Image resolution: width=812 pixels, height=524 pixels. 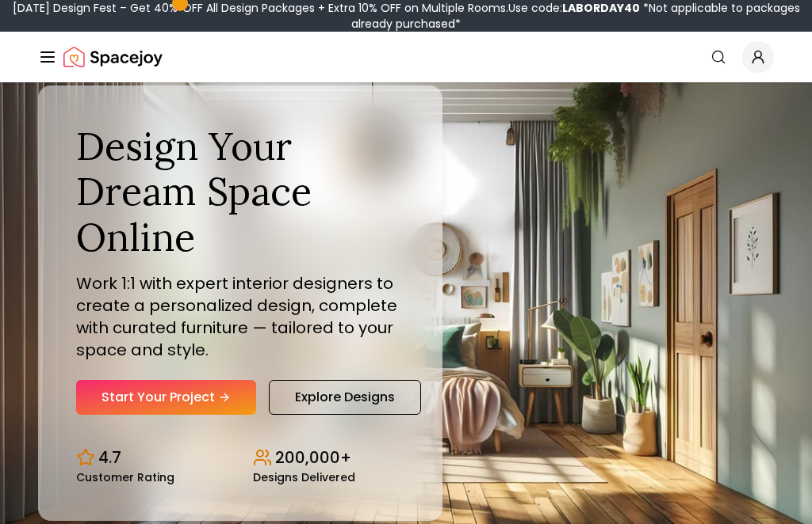 What do you see at coordinates (240, 192) in the screenshot?
I see `h1: Design Your Dream Space Online` at bounding box center [240, 192].